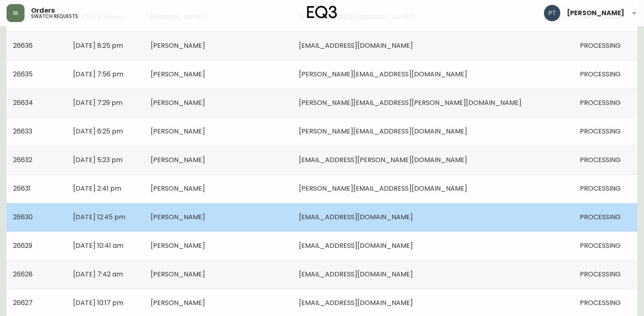 The width and height of the screenshot is (644, 316). What do you see at coordinates (552, 13) in the screenshot?
I see `img: 986dcd8e1aab7847125929f325458823` at bounding box center [552, 13].